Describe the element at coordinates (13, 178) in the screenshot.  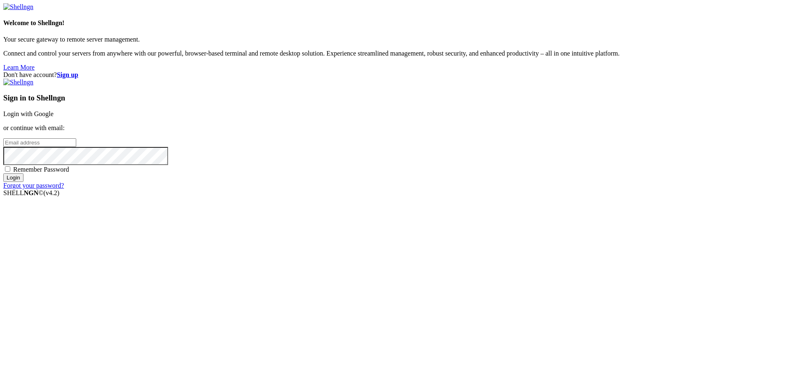
I see `input: Login` at that location.